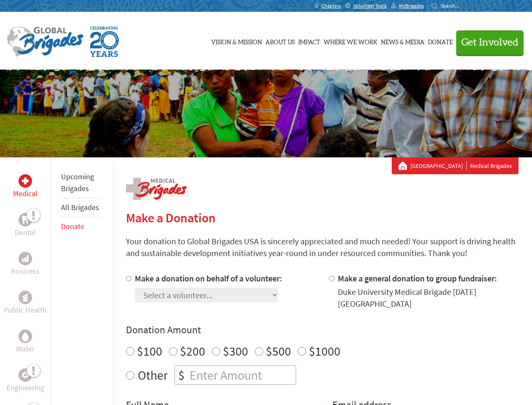 This screenshot has height=405, width=532. What do you see at coordinates (280, 41) in the screenshot?
I see `a: About Us` at bounding box center [280, 41].